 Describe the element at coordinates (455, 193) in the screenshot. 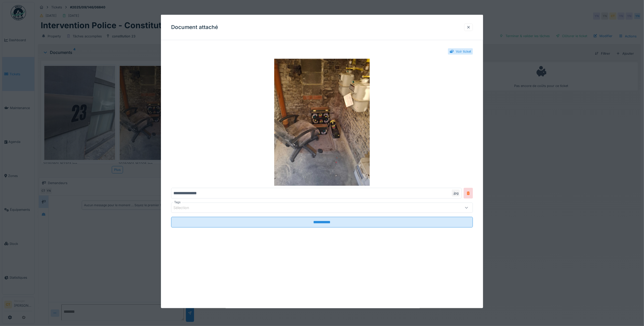

I see `div: .jpg` at that location.